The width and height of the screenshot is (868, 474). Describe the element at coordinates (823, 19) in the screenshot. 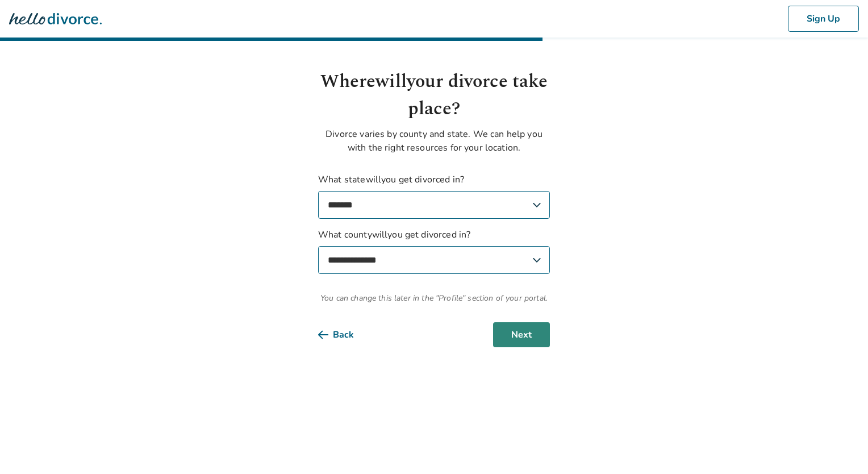

I see `button: Sign Up` at that location.